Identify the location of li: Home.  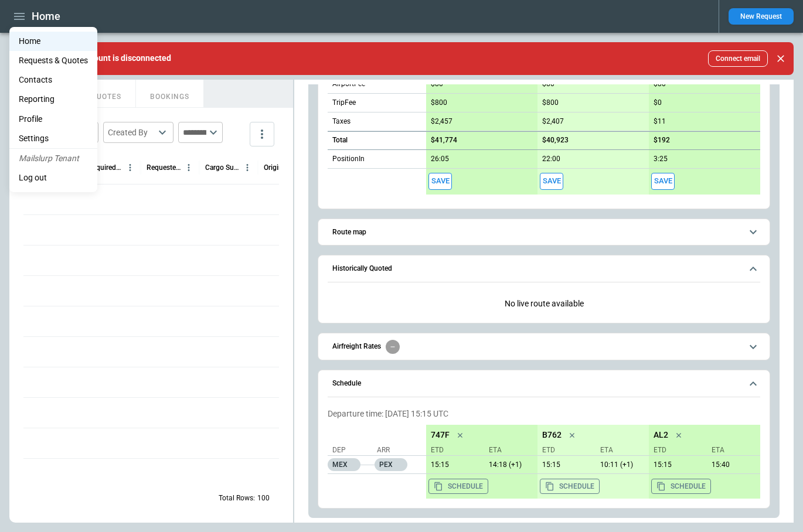
(53, 41).